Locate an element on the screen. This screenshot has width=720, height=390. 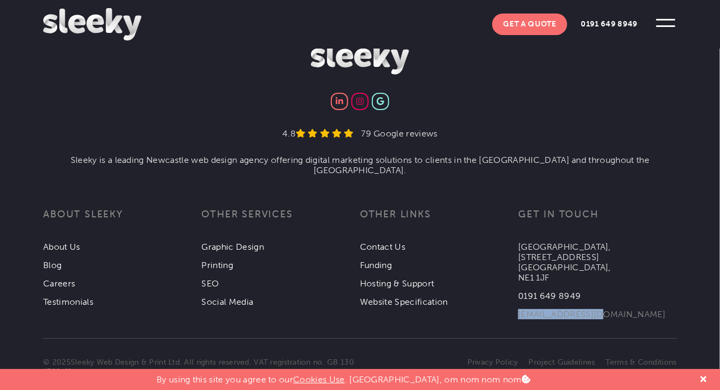
a: Hosting & Support is located at coordinates (396, 283).